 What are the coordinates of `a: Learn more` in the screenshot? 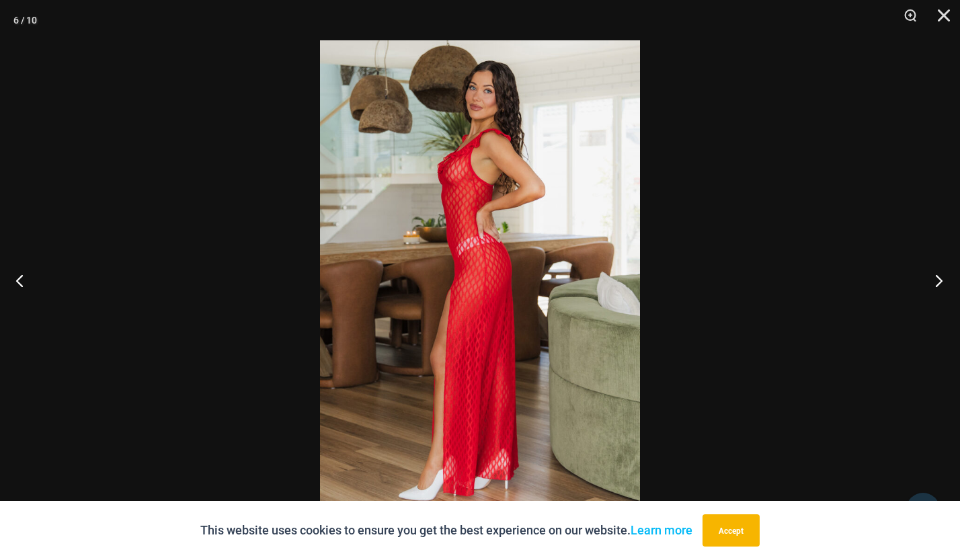 It's located at (661, 530).